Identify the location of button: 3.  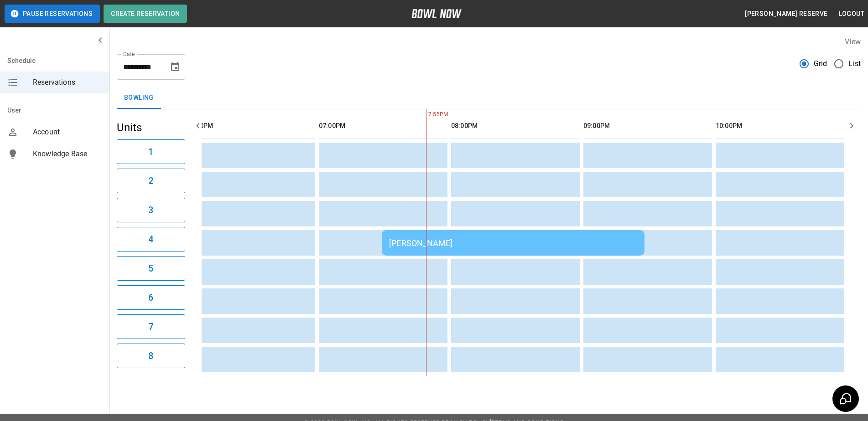
(151, 210).